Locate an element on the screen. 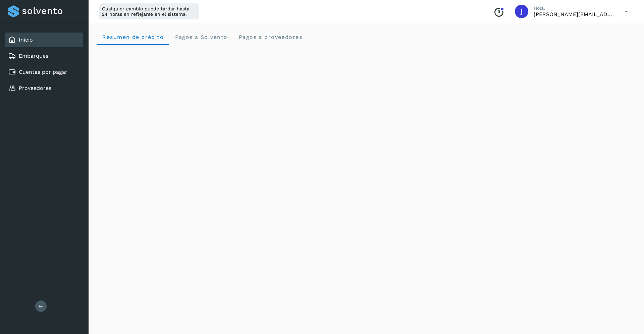 The height and width of the screenshot is (334, 644). span: Resumen de crédito is located at coordinates (133, 37).